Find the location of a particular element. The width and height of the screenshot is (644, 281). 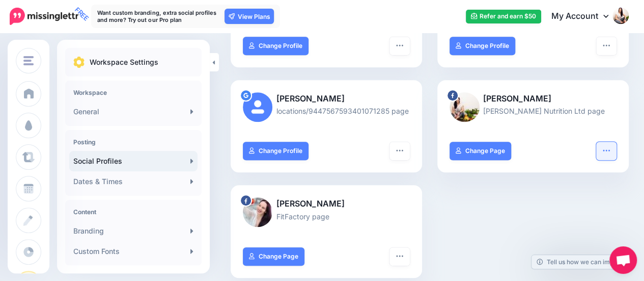

a: Custom Fonts is located at coordinates (133, 251).